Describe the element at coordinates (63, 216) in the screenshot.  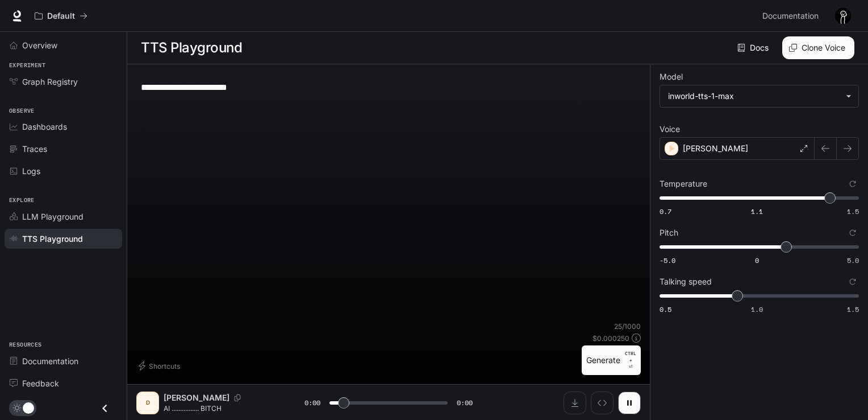
I see `a: LLM Playground` at that location.